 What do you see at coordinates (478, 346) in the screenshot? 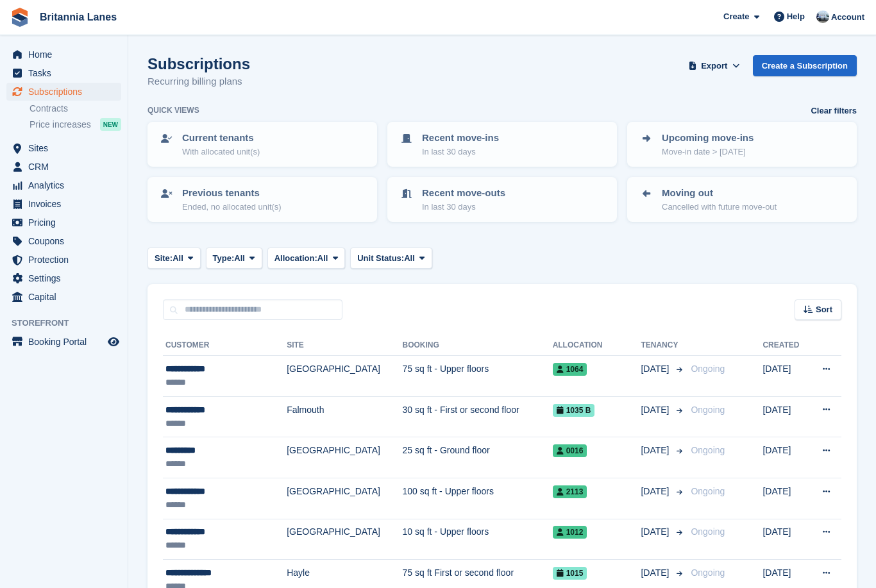
I see `th: Booking` at bounding box center [478, 346].